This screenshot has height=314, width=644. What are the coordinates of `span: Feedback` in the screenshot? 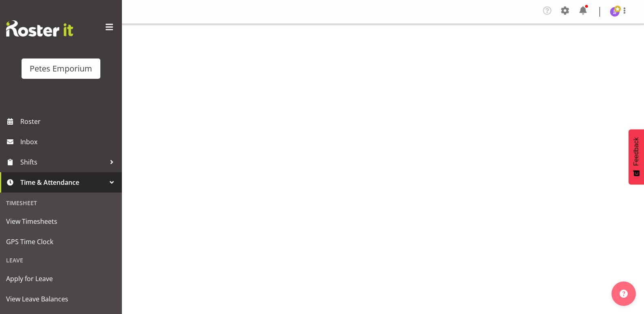 It's located at (636, 151).